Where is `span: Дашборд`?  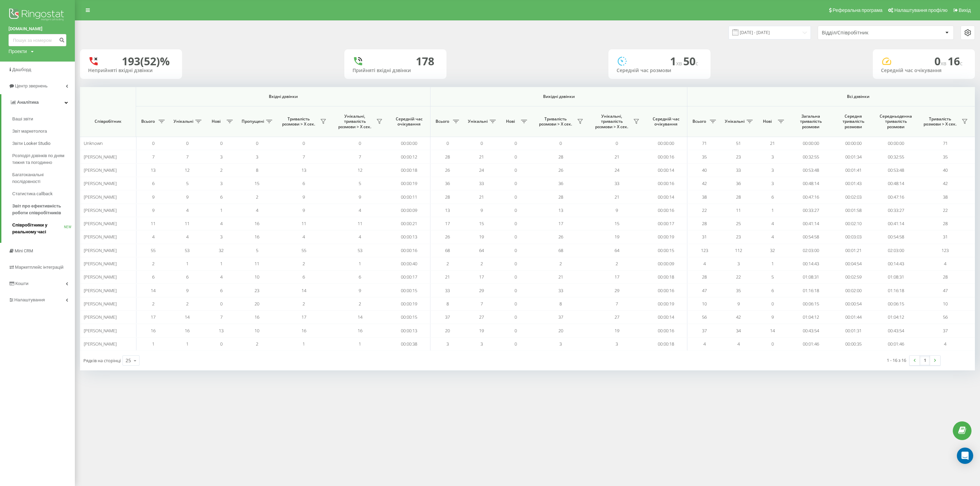
span: Дашборд is located at coordinates (22, 70).